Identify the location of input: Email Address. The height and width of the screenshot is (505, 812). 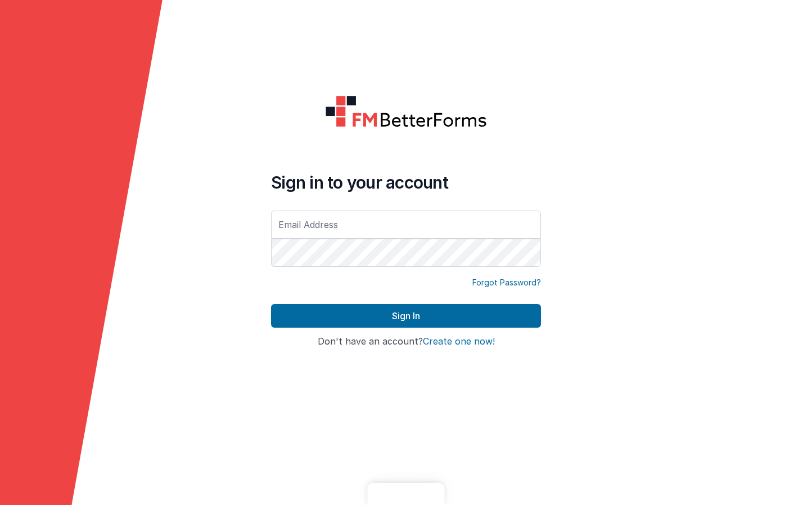
(406, 225).